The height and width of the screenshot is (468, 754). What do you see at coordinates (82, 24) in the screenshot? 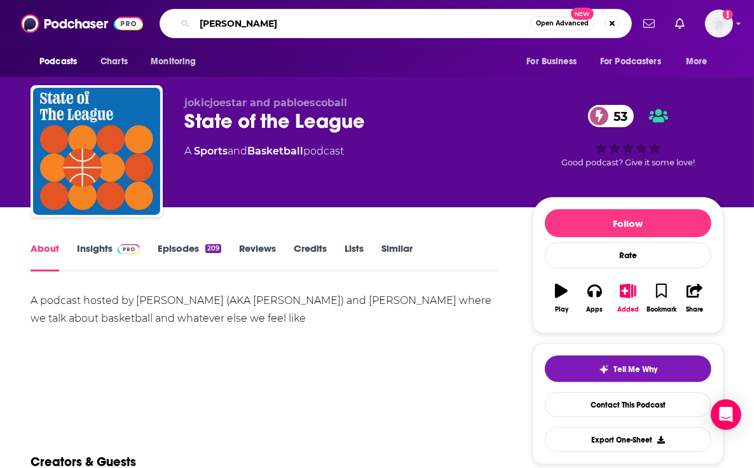
I see `img: Podchaser - Follow, Share and Rate Podcasts` at bounding box center [82, 24].